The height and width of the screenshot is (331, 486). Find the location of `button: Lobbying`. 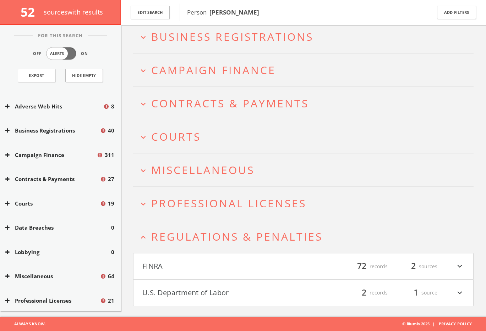

button: Lobbying is located at coordinates (58, 252).